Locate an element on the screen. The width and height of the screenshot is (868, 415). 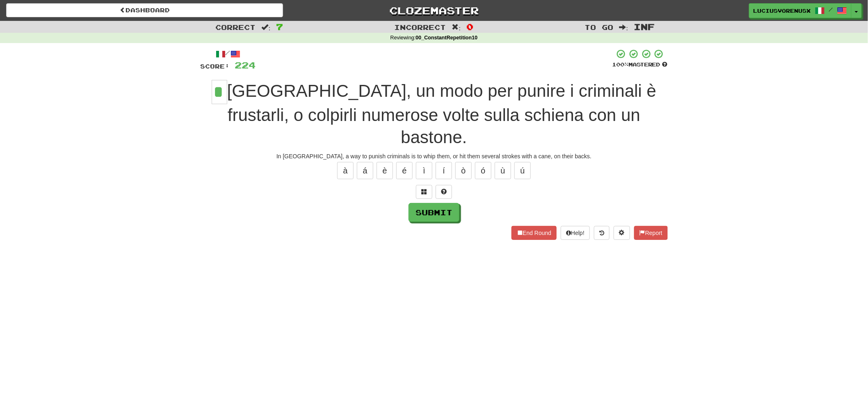
a: LuciusVorenusX / is located at coordinates (800, 10).